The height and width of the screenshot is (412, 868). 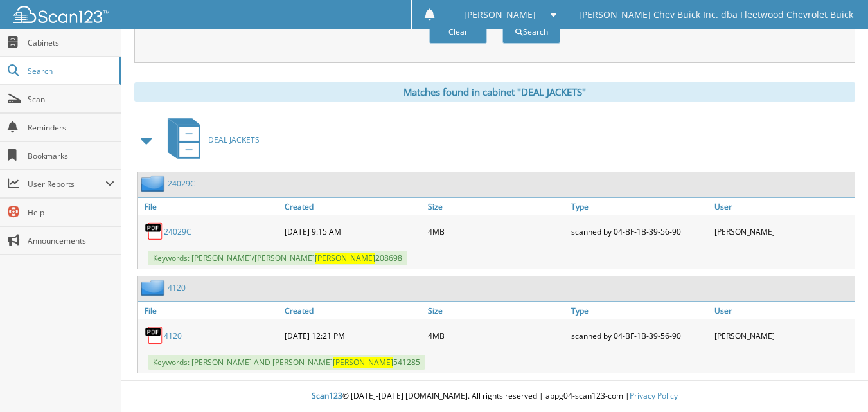 What do you see at coordinates (71, 156) in the screenshot?
I see `span: Bookmarks` at bounding box center [71, 156].